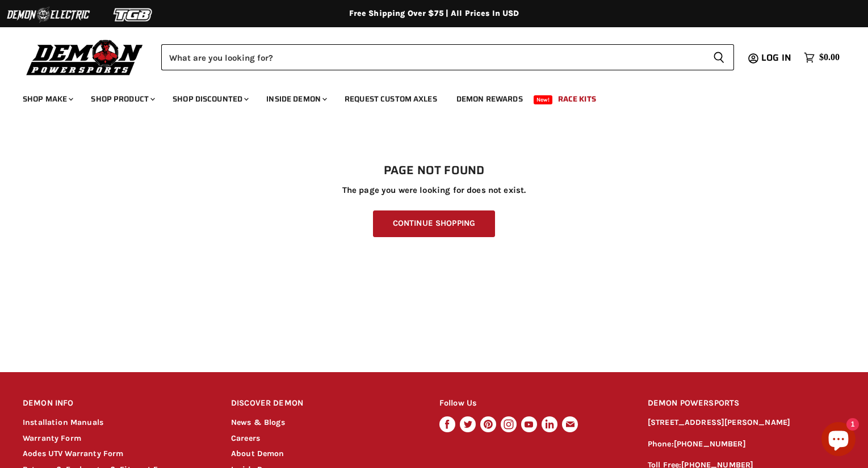  I want to click on span: $0.00, so click(829, 57).